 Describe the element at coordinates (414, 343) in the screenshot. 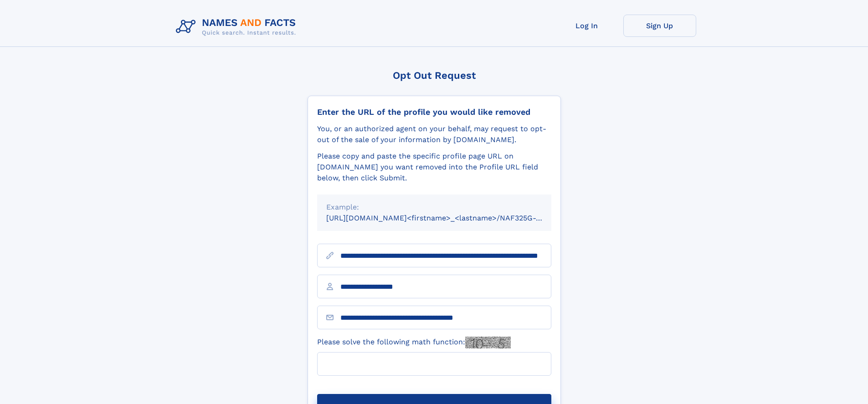

I see `label: Please solve the following math function:` at that location.